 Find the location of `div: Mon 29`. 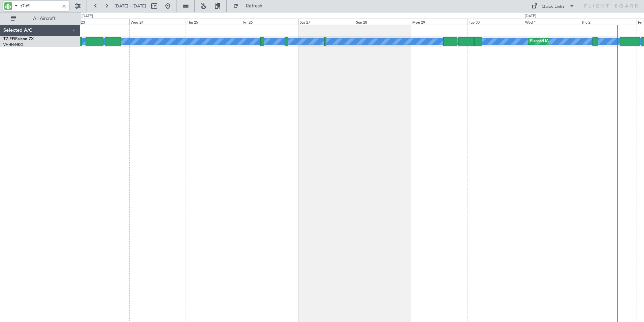

div: Mon 29 is located at coordinates (439, 21).